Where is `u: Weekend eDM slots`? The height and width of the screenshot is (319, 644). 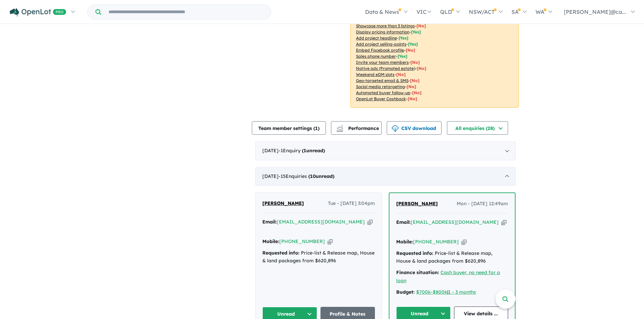 u: Weekend eDM slots is located at coordinates (375, 75).